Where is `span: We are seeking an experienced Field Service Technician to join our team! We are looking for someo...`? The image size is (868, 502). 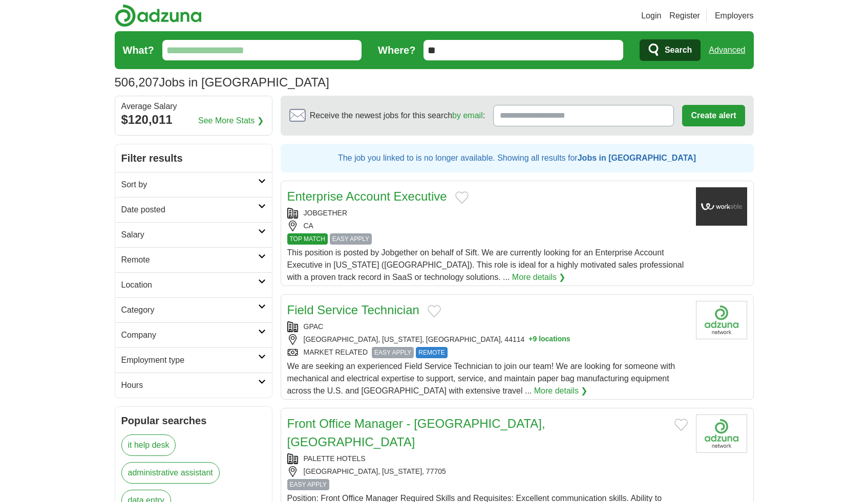 span: We are seeking an experienced Field Service Technician to join our team! We are looking for someo... is located at coordinates (481, 378).